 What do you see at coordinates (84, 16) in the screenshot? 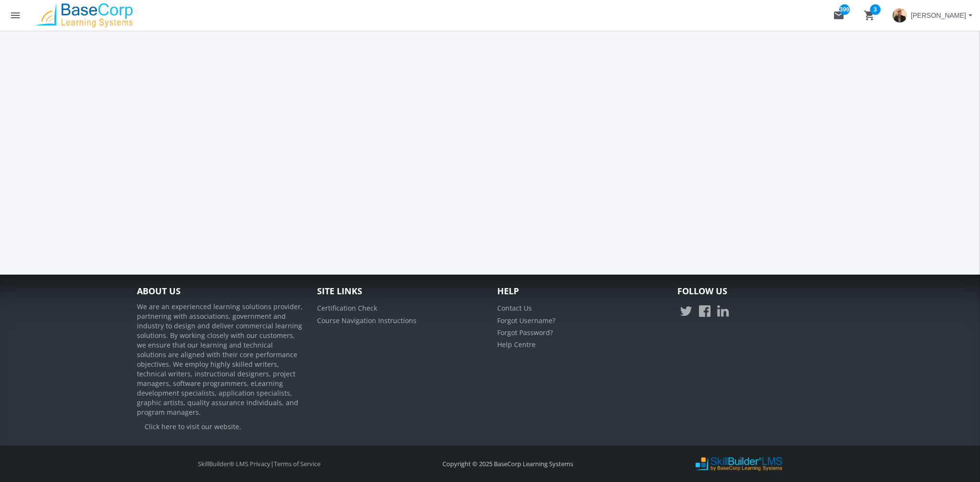
I see `img: logo.png` at bounding box center [84, 16].